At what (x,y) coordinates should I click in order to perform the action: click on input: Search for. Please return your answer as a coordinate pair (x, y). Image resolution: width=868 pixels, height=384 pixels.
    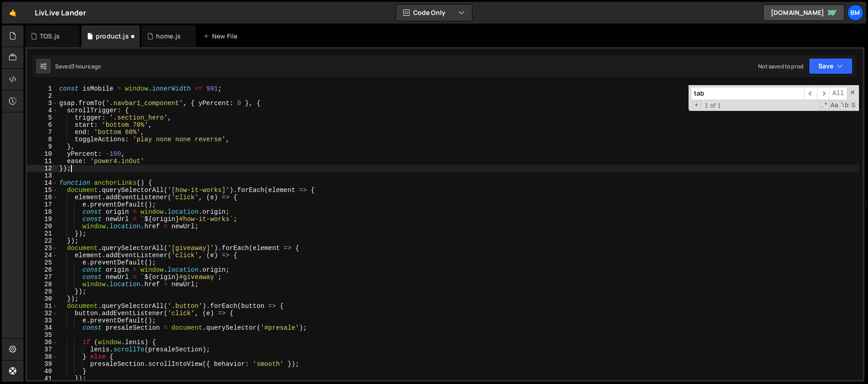
    Looking at the image, I should click on (747, 93).